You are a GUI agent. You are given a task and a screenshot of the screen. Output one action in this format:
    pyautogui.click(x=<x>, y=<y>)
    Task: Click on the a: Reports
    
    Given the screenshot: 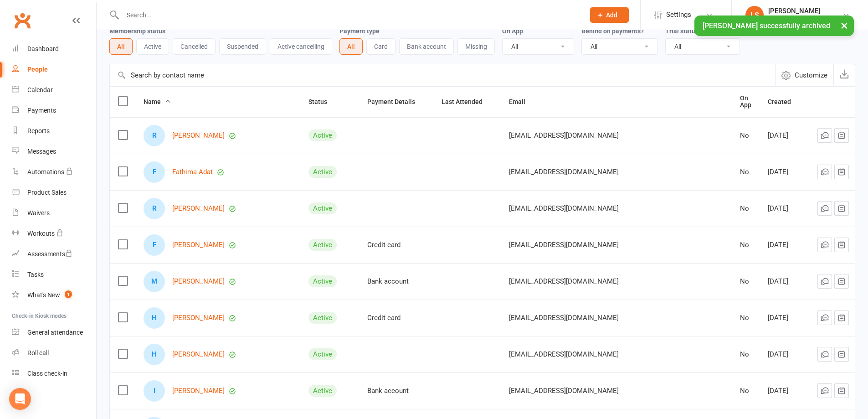 What is the action you would take?
    pyautogui.click(x=54, y=131)
    